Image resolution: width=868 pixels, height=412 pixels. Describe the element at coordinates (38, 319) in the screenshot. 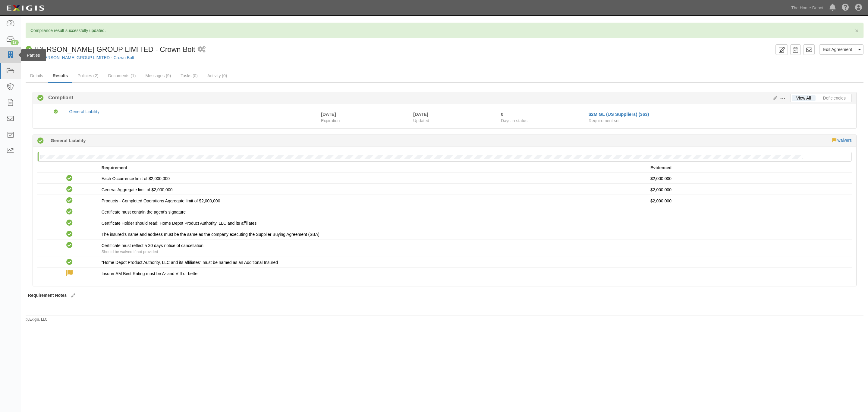

I see `a: Exigis, LLC` at that location.